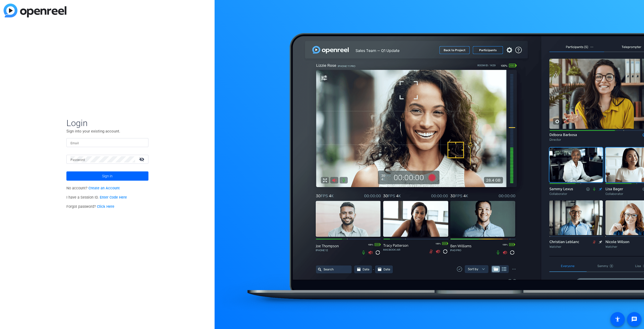  What do you see at coordinates (113, 197) in the screenshot?
I see `a: Enter Code Here` at bounding box center [113, 197].